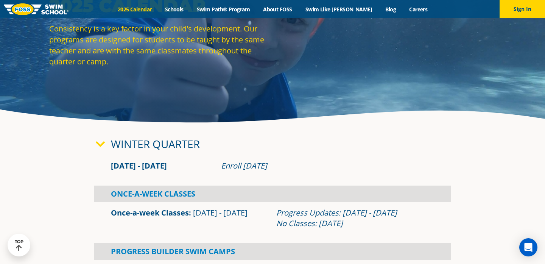 This screenshot has height=264, width=545. Describe the element at coordinates (223, 9) in the screenshot. I see `a: Swim Path® Program` at that location.